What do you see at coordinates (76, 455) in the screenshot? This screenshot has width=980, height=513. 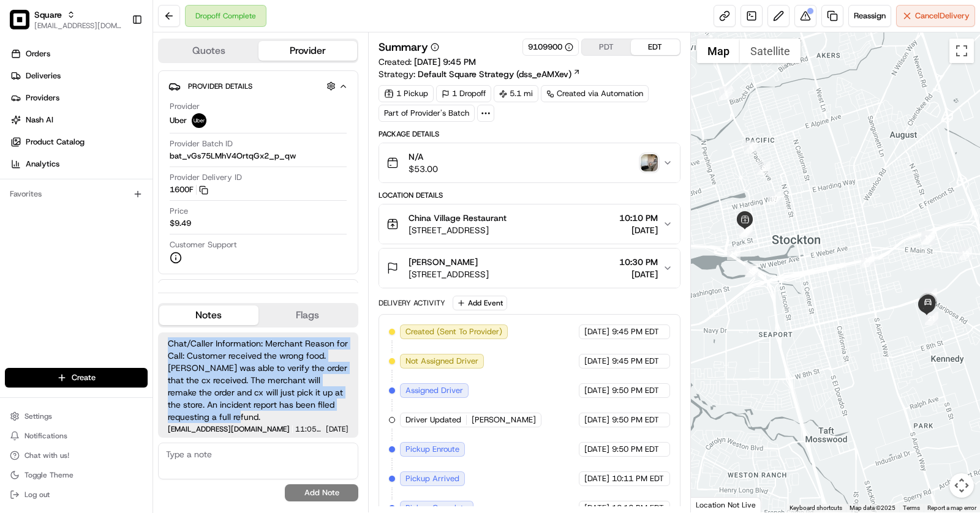 I see `button: Chat with us!` at bounding box center [76, 455].